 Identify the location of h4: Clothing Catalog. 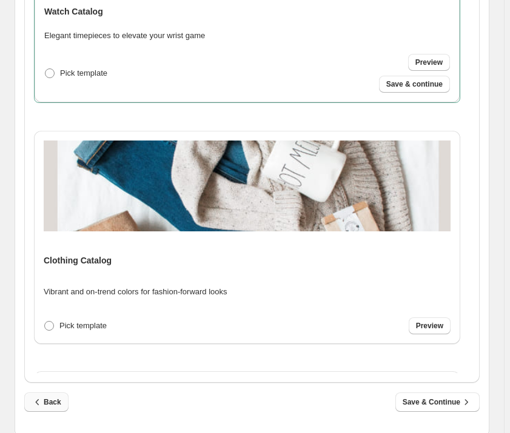
(78, 261).